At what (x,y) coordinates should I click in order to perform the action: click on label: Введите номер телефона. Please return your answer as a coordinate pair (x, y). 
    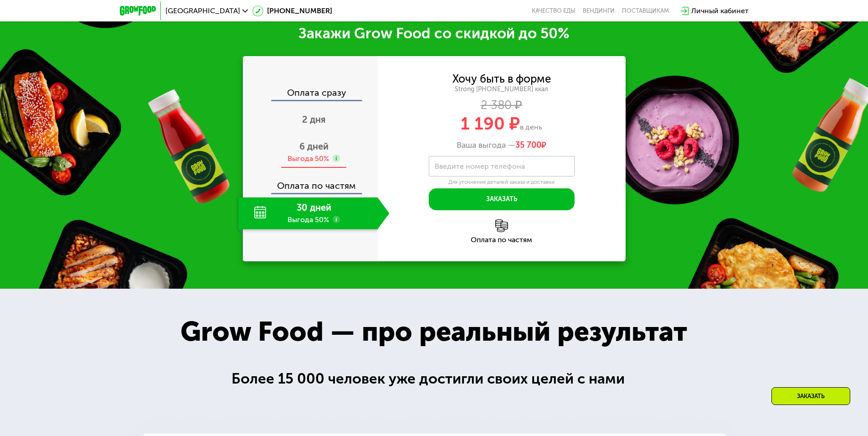
    Looking at the image, I should click on (480, 166).